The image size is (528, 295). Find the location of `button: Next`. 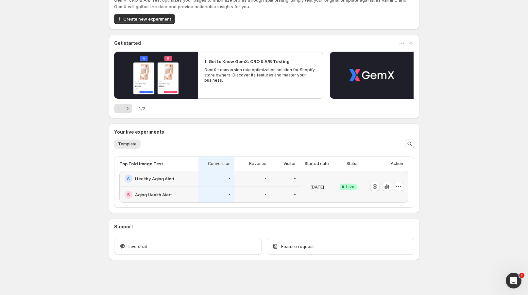

button: Next is located at coordinates (128, 109).